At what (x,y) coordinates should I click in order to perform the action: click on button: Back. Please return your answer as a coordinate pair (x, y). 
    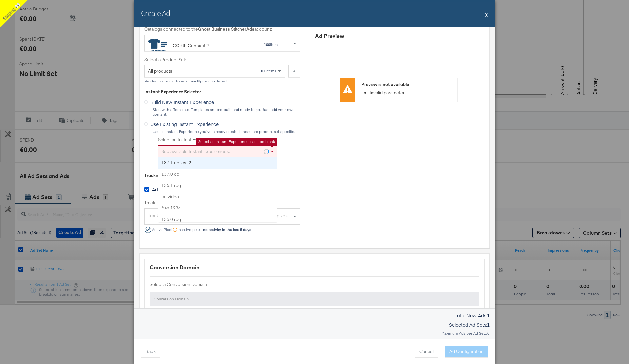
    Looking at the image, I should click on (150, 351).